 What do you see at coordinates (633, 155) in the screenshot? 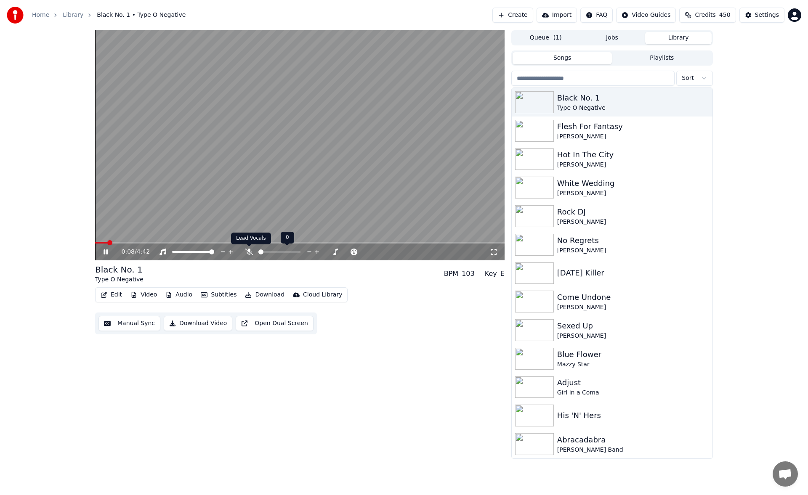
I see `div: Hot In The City` at bounding box center [633, 155].